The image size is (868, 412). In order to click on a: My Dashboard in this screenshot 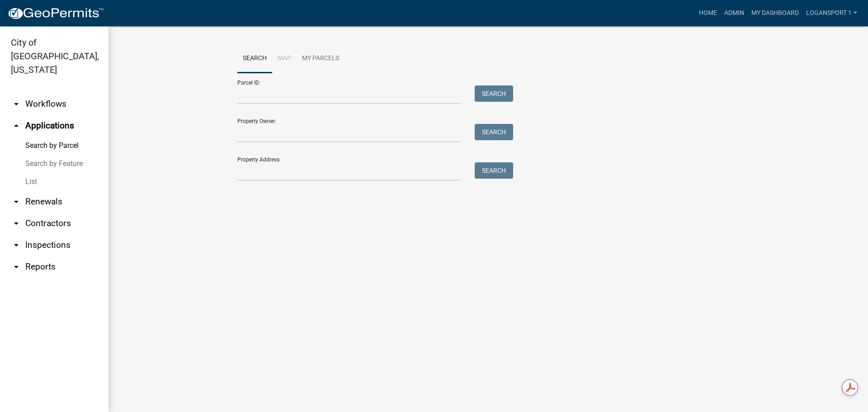, I will do `click(775, 13)`.